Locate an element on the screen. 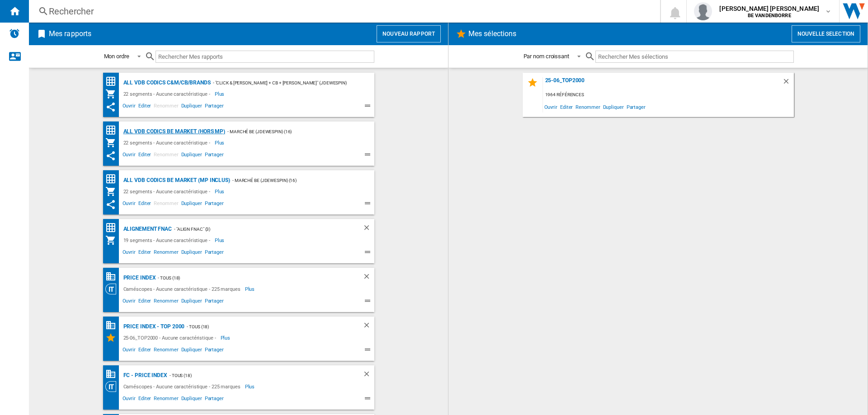 The image size is (868, 415). button: Nouveau rapport is located at coordinates (409, 34).